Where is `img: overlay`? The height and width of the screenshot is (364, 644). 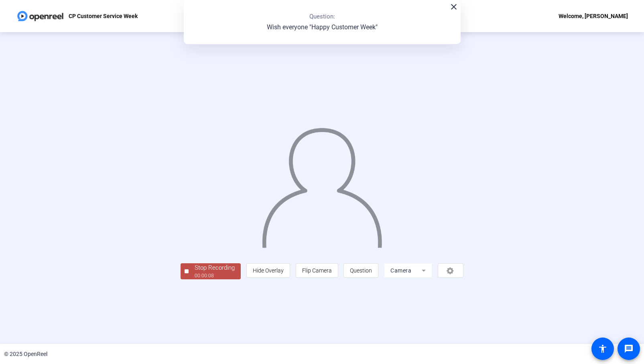
img: overlay is located at coordinates (322, 184).